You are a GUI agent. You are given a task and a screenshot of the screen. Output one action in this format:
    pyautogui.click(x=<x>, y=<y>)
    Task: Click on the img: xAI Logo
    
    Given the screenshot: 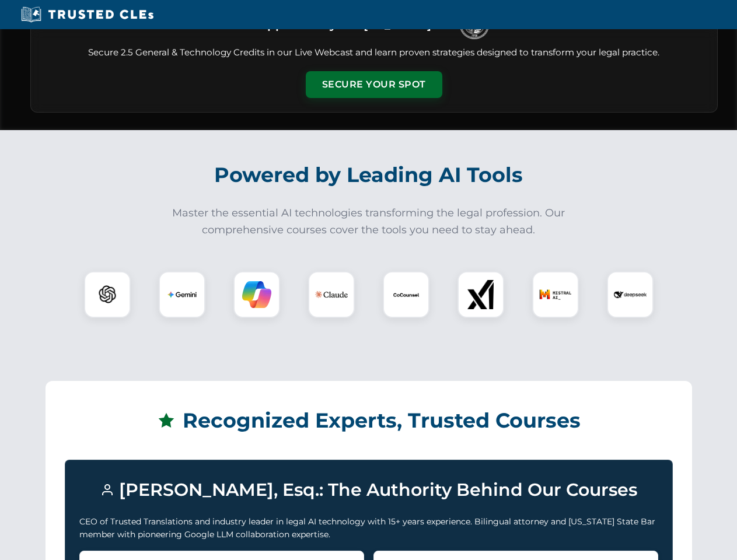 What is the action you would take?
    pyautogui.click(x=481, y=295)
    